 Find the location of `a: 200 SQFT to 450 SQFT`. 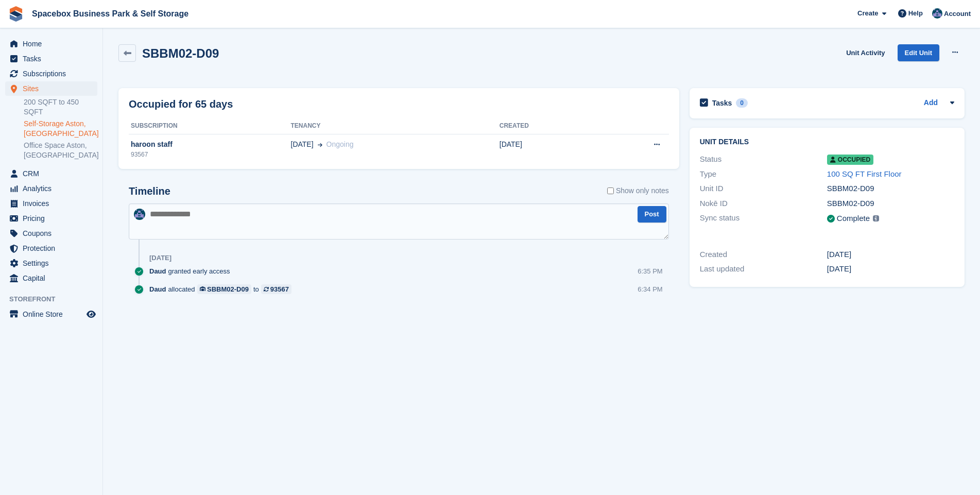

a: 200 SQFT to 450 SQFT is located at coordinates (60, 107).